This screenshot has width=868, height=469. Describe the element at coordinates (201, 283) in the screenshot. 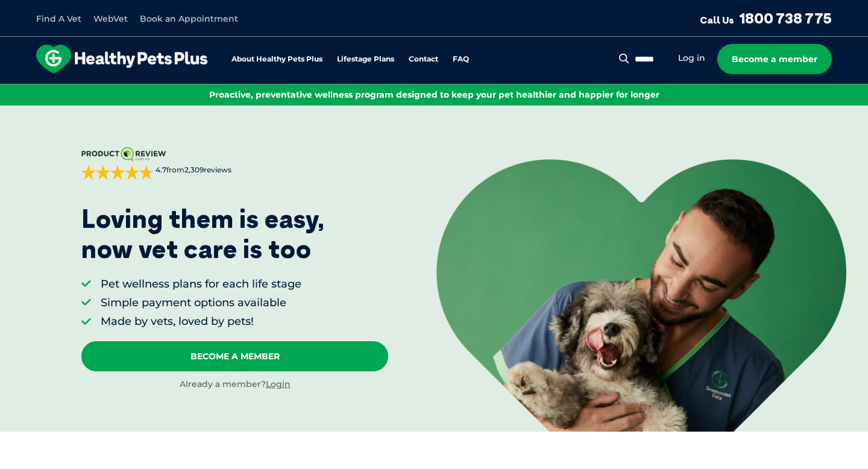

I see `li: Pet wellness plans for each life stage` at that location.